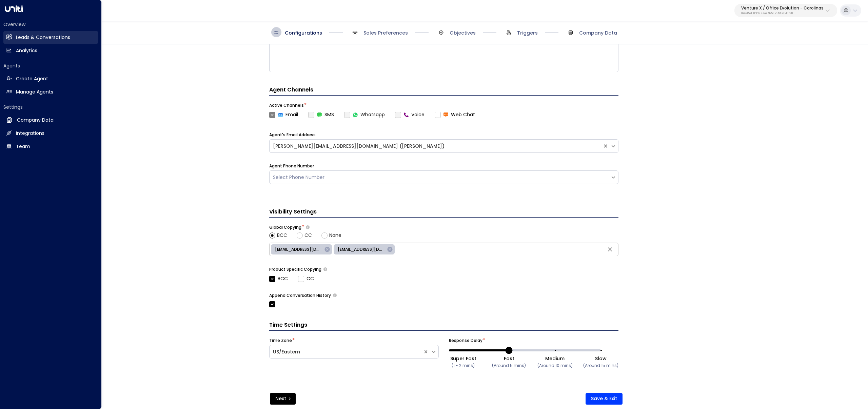 The image size is (868, 409). I want to click on label: Global Copying, so click(285, 227).